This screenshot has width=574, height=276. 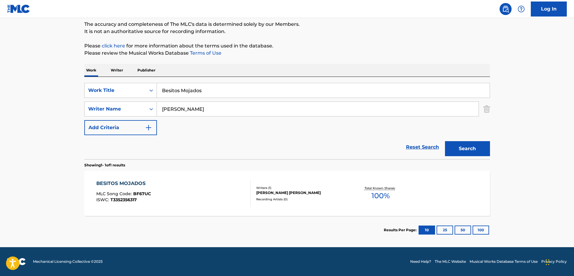 What do you see at coordinates (521, 9) in the screenshot?
I see `img: help` at bounding box center [521, 9].